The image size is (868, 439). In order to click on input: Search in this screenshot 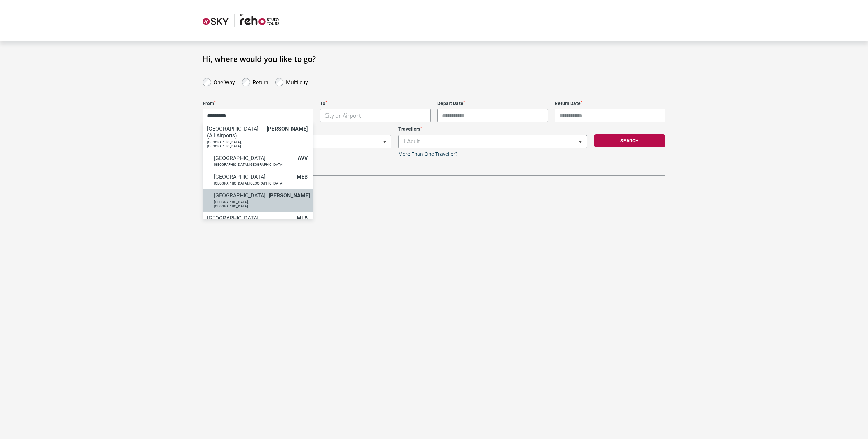, I will do `click(258, 115)`.